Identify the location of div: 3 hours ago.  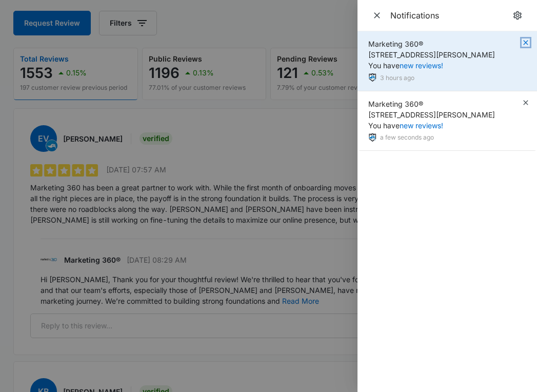
(431, 78).